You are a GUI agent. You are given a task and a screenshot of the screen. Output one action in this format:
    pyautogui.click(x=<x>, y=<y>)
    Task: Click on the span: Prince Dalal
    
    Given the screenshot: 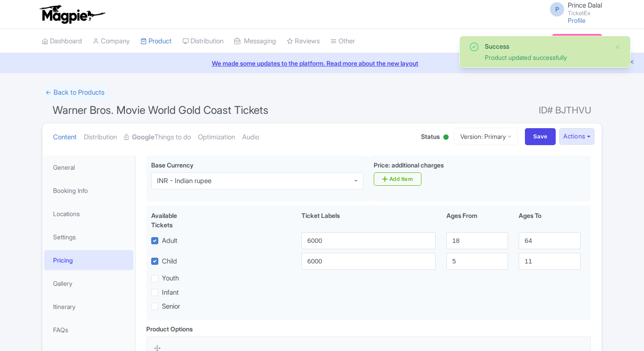 What is the action you would take?
    pyautogui.click(x=585, y=5)
    